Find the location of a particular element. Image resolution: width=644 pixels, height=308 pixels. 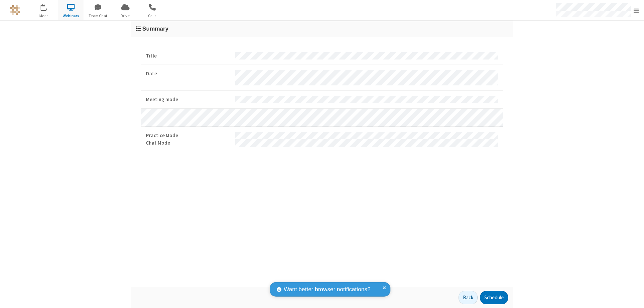

div: 7 is located at coordinates (48, 6).